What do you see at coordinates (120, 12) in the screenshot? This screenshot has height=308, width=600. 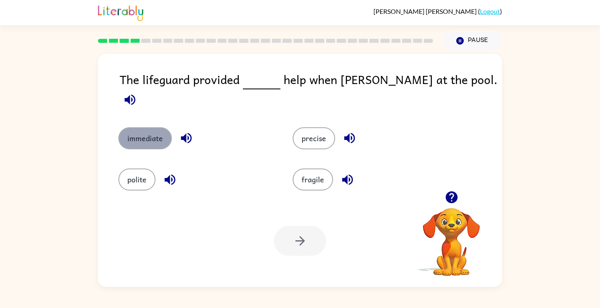 I see `img: Literably` at bounding box center [120, 12].